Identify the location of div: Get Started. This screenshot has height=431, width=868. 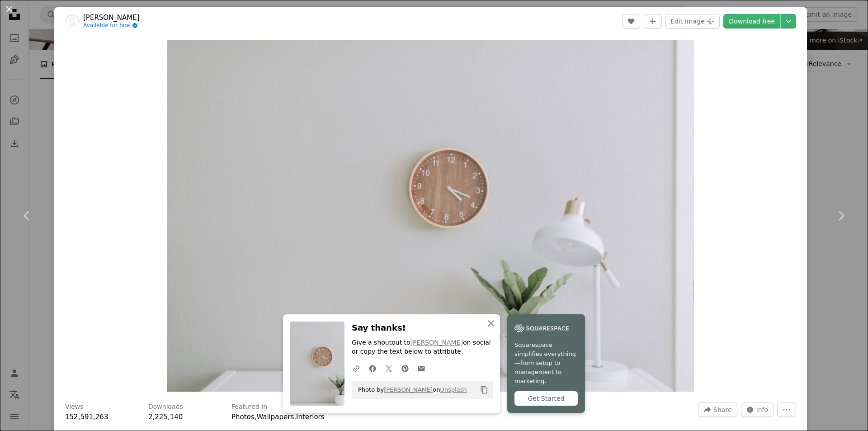
(546, 398).